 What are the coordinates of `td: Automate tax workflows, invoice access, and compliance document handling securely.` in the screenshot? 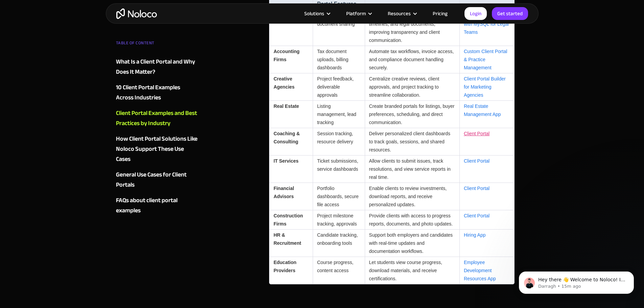 It's located at (412, 60).